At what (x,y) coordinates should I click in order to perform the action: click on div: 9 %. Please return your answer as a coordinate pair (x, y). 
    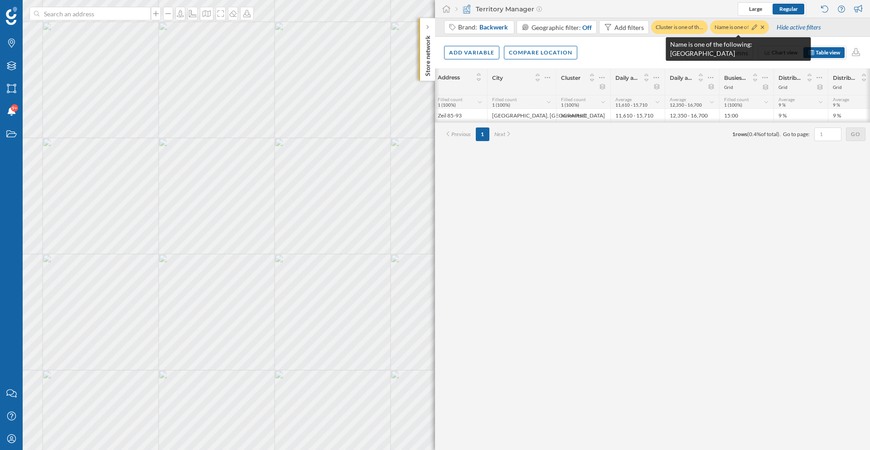
    Looking at the image, I should click on (801, 116).